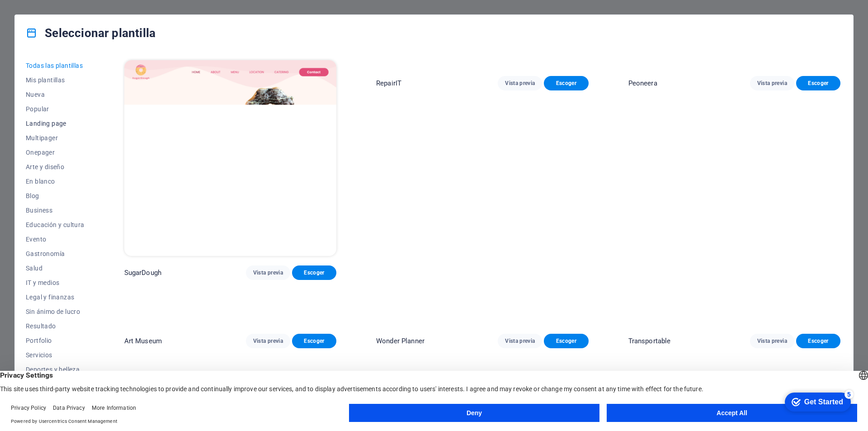  I want to click on button: Evento, so click(55, 239).